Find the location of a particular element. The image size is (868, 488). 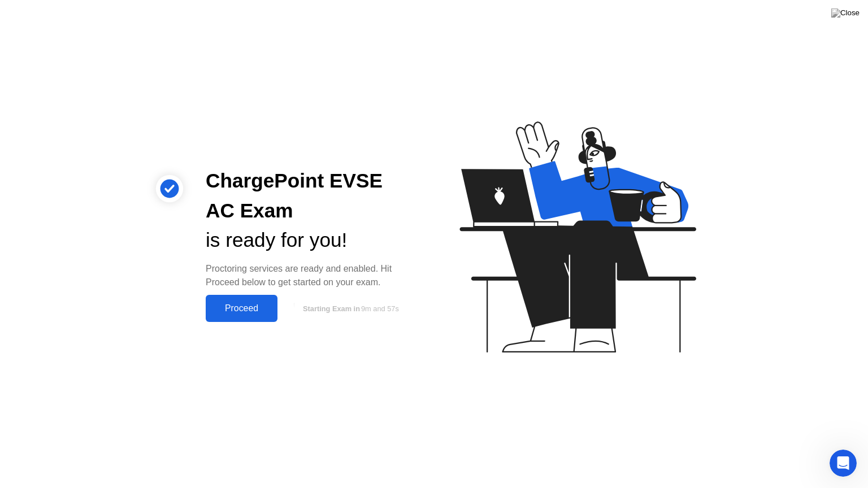

button: go back is located at coordinates (18, 15).